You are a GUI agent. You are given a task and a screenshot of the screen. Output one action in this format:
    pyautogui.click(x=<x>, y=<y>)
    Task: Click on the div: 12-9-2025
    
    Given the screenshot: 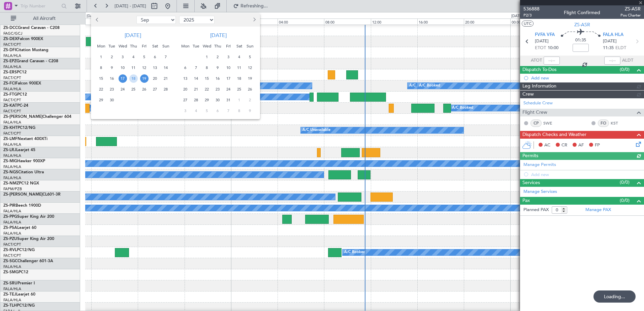 What is the action you would take?
    pyautogui.click(x=144, y=68)
    